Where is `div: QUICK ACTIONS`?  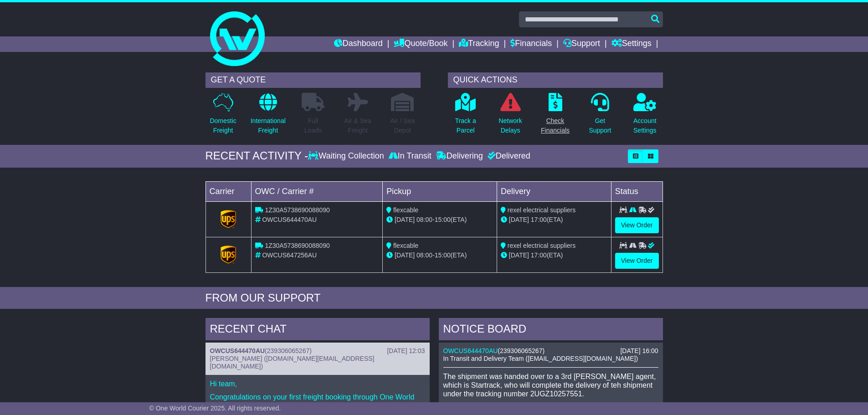
div: QUICK ACTIONS is located at coordinates (555, 81).